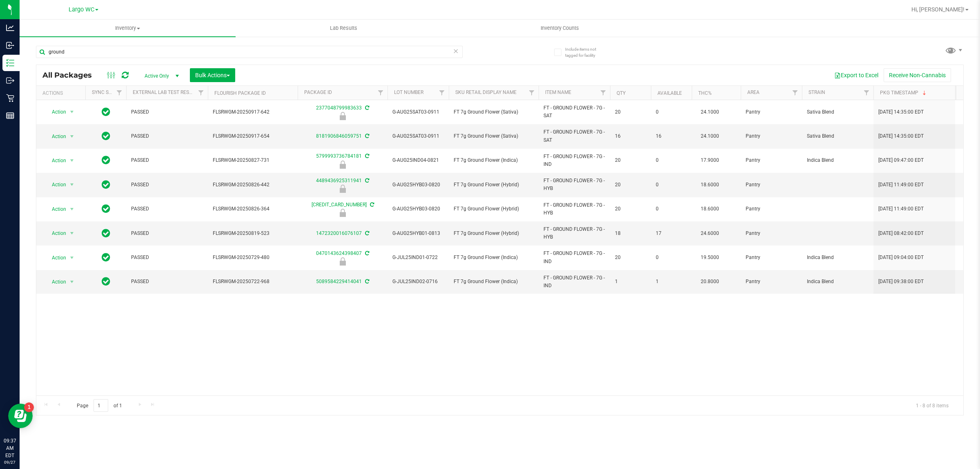 The image size is (980, 469). Describe the element at coordinates (494, 161) in the screenshot. I see `span: FT 7g Ground Flower (Indica)` at that location.